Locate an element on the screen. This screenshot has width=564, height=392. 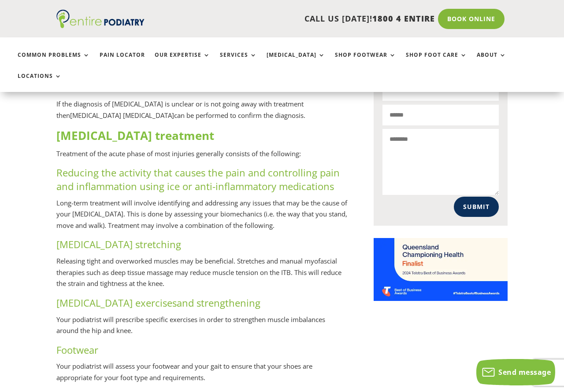
a: Services is located at coordinates (238, 62).